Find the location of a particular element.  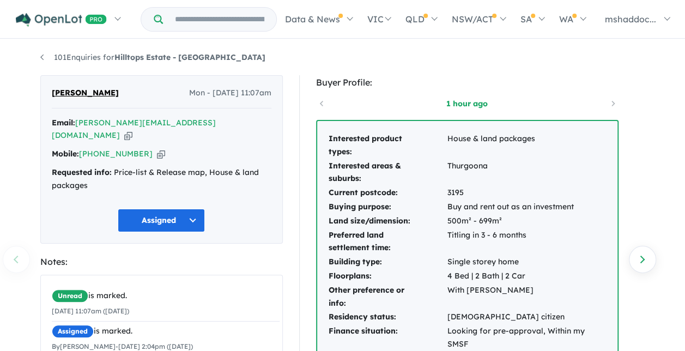

div: Price-list & Release map, House & land packages is located at coordinates (161, 179).